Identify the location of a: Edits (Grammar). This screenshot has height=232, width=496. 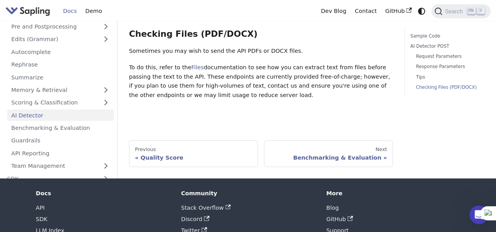
(60, 39).